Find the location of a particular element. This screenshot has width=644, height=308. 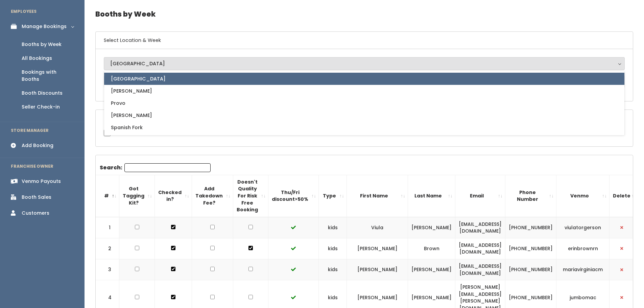

div: All Bookings is located at coordinates (37, 58).